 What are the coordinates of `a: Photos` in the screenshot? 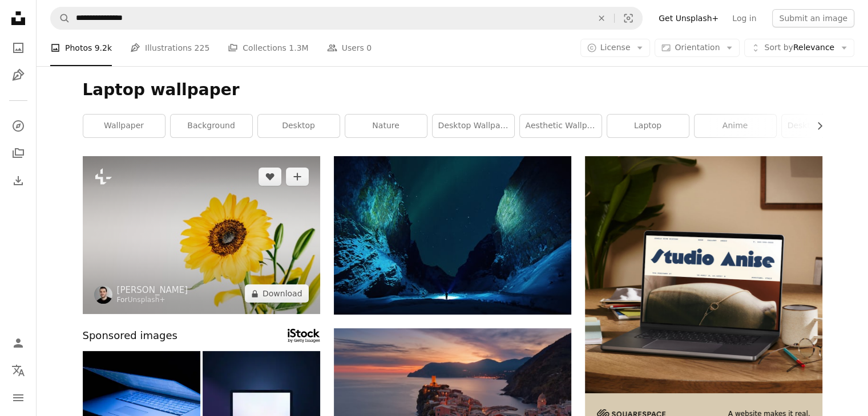 It's located at (18, 48).